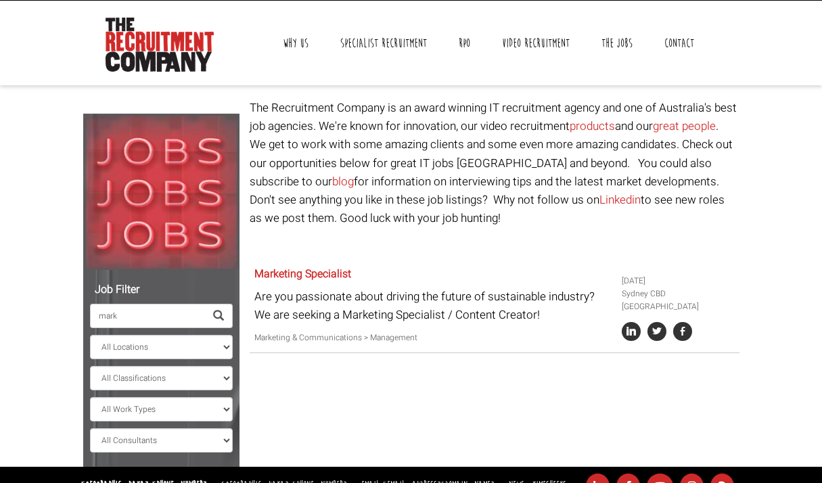 Image resolution: width=822 pixels, height=483 pixels. Describe the element at coordinates (433, 306) in the screenshot. I see `p: Are you passionate about driving the future of sustainable industry? We are seeking a Marketing S...` at that location.